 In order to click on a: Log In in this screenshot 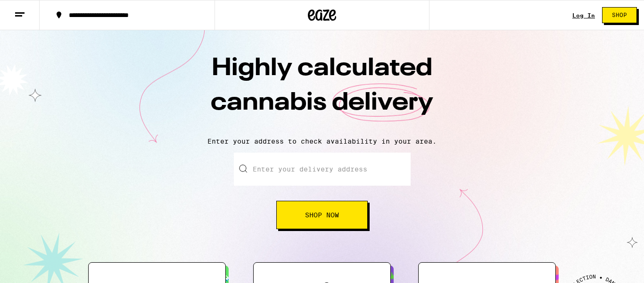, I will do `click(583, 15)`.